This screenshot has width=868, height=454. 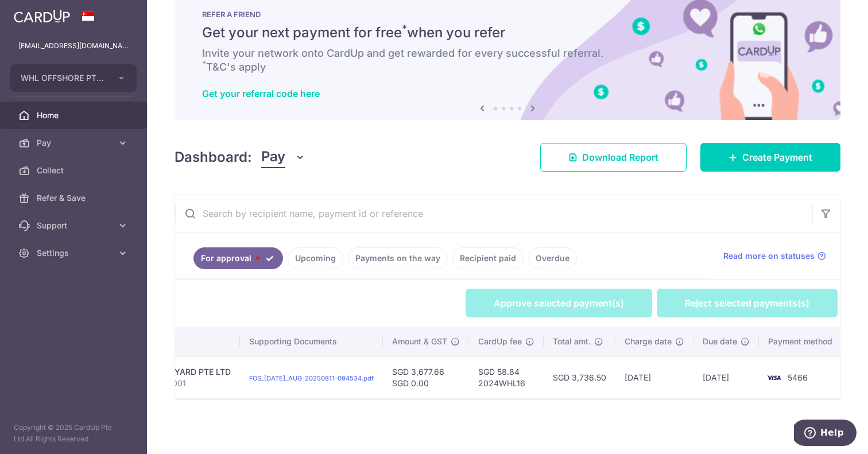 I want to click on h4: Dashboard:, so click(x=213, y=157).